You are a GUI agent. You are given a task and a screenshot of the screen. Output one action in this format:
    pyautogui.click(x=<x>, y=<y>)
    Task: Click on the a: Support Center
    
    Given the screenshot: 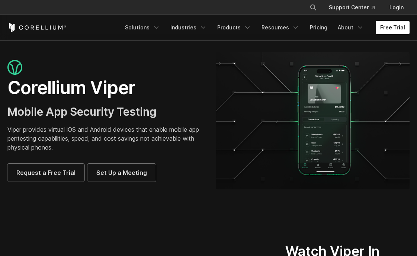 What is the action you would take?
    pyautogui.click(x=351, y=7)
    